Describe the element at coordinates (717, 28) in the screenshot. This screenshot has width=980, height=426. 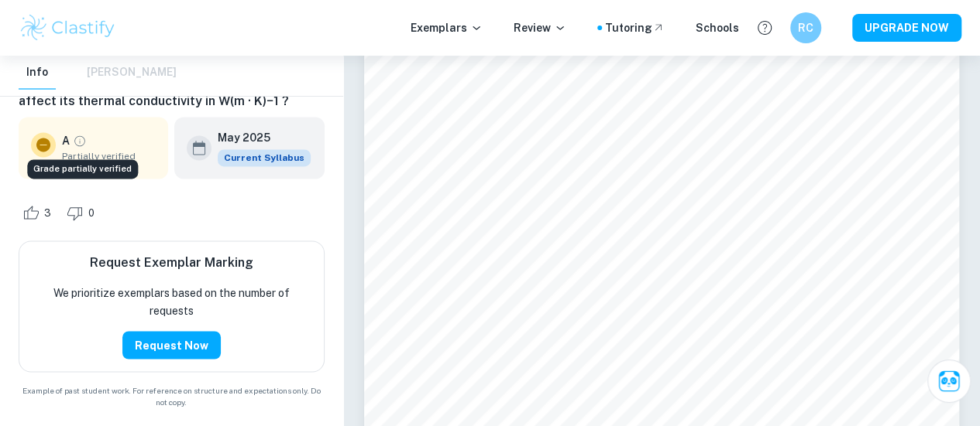
I see `a: Schools` at that location.